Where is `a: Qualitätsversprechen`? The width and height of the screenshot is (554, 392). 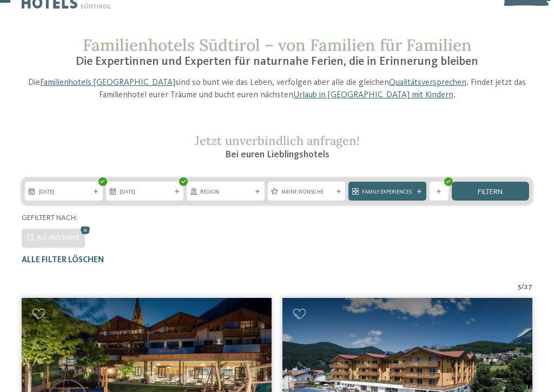
a: Qualitätsversprechen is located at coordinates (428, 83).